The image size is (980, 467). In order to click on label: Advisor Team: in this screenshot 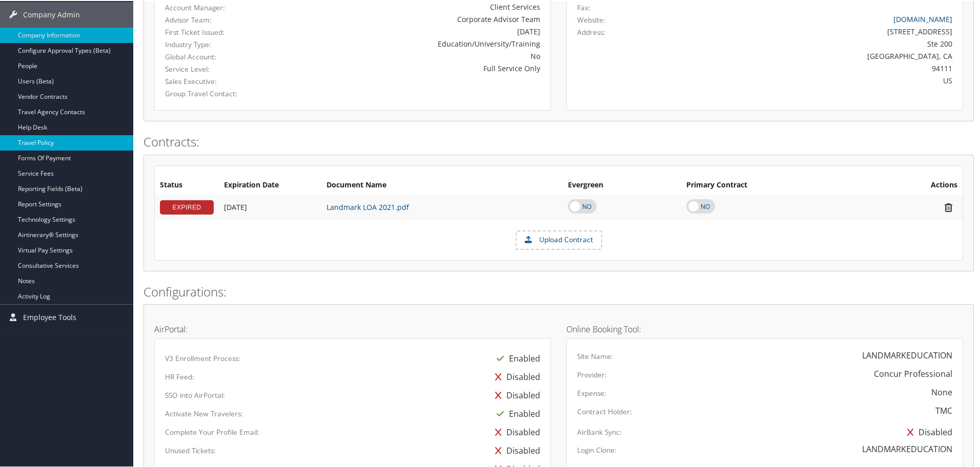, I will do `click(222, 19)`.